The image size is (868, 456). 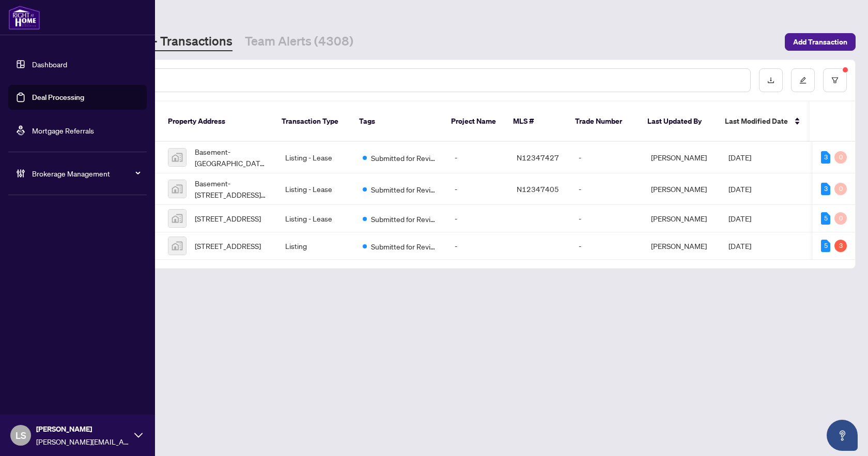 What do you see at coordinates (803, 80) in the screenshot?
I see `button: edit` at bounding box center [803, 80].